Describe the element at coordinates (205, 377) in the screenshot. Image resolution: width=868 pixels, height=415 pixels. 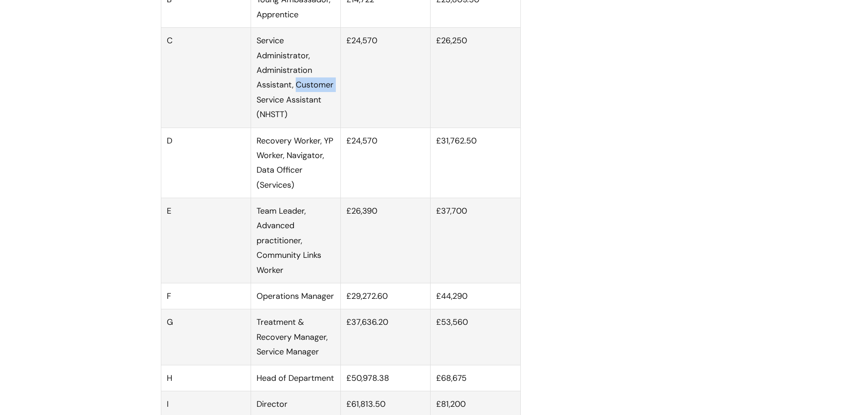
I see `td: H` at that location.